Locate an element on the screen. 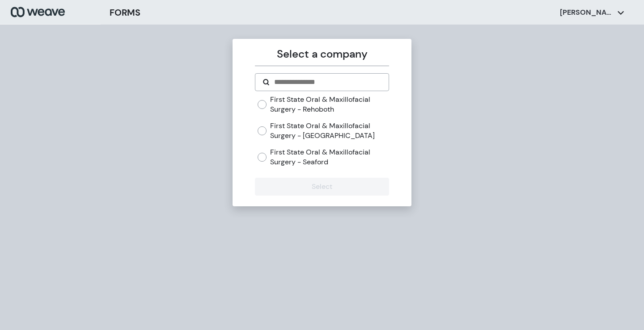  input: Search is located at coordinates (327, 82).